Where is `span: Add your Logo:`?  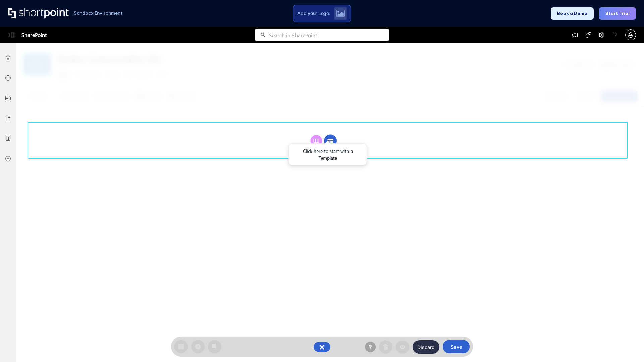
span: Add your Logo: is located at coordinates (314, 13).